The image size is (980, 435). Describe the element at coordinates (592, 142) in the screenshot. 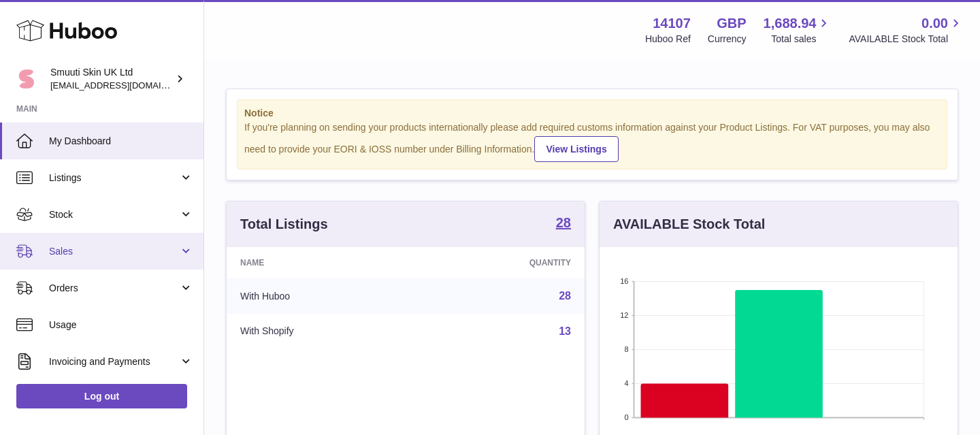

I see `div: If you're planning on sending your products internationally please add required customs informati...` at that location.